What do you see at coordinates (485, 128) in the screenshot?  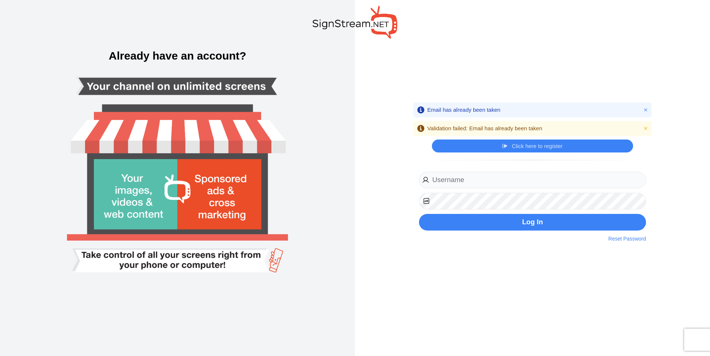 I see `div: Validation failed: Email has already been taken` at bounding box center [485, 128].